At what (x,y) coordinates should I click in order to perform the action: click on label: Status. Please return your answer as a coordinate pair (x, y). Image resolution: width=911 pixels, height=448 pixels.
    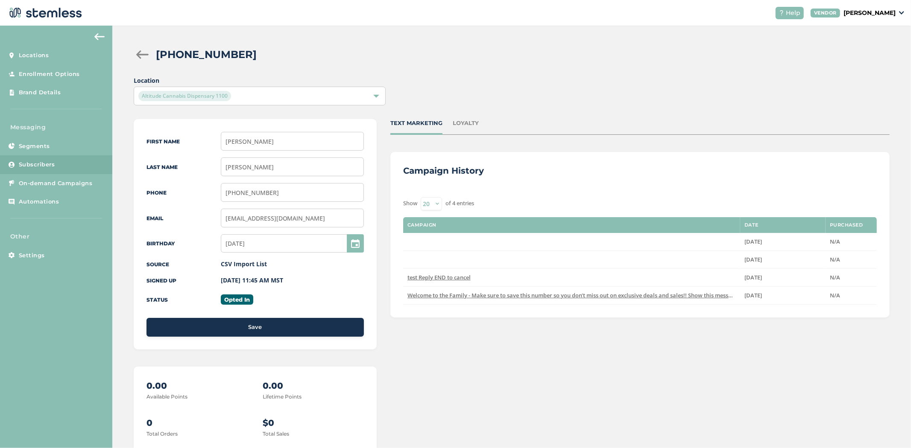
    Looking at the image, I should click on (157, 300).